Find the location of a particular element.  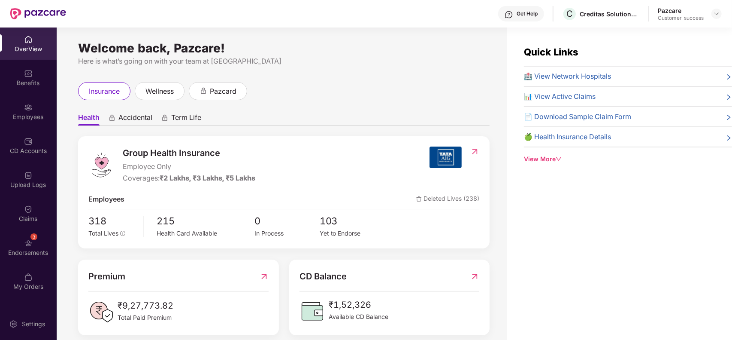

span: 🏥 View Network Hospitals is located at coordinates (567, 76).